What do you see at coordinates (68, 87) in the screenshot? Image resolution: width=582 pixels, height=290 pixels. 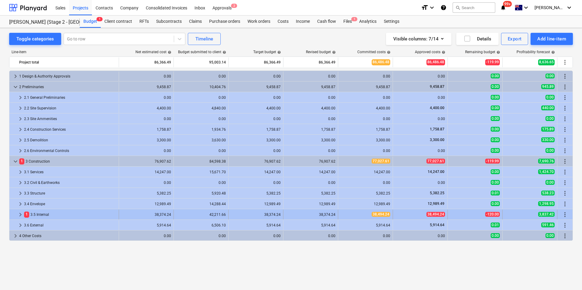 I see `div: 2 Preliminaries` at bounding box center [68, 87].